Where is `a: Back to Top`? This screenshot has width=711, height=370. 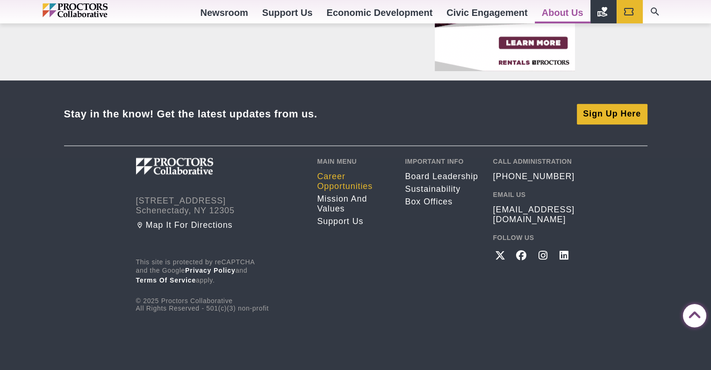 a: Back to Top is located at coordinates (692, 314).